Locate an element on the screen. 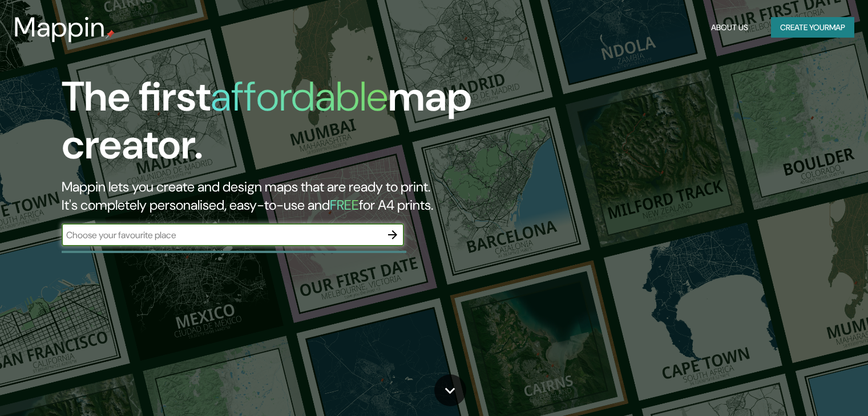 The width and height of the screenshot is (868, 416). img: mappin-pin is located at coordinates (110, 34).